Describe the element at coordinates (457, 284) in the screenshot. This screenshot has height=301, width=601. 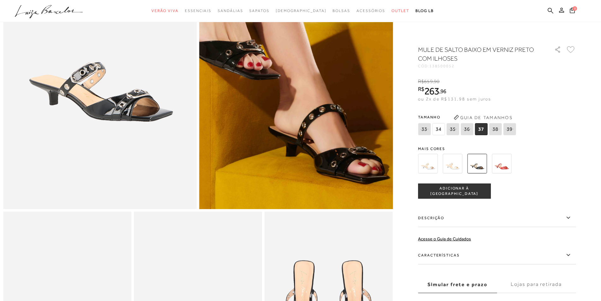
I see `label: Simular frete e prazo` at that location.